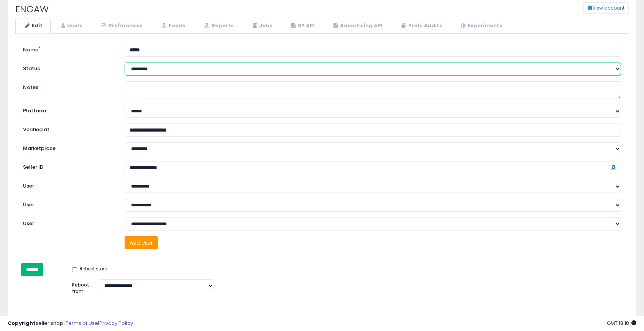 The height and width of the screenshot is (331, 644). What do you see at coordinates (141, 243) in the screenshot?
I see `button: Add User` at bounding box center [141, 243].